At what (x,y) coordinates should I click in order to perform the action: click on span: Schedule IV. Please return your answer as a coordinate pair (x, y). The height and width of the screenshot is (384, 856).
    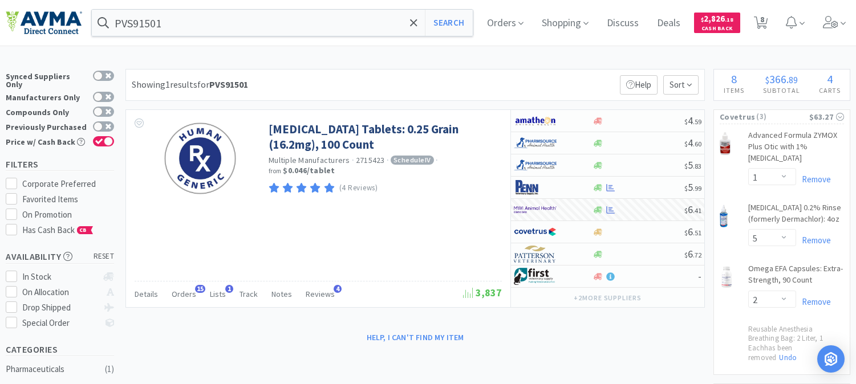
    Looking at the image, I should click on (412, 160).